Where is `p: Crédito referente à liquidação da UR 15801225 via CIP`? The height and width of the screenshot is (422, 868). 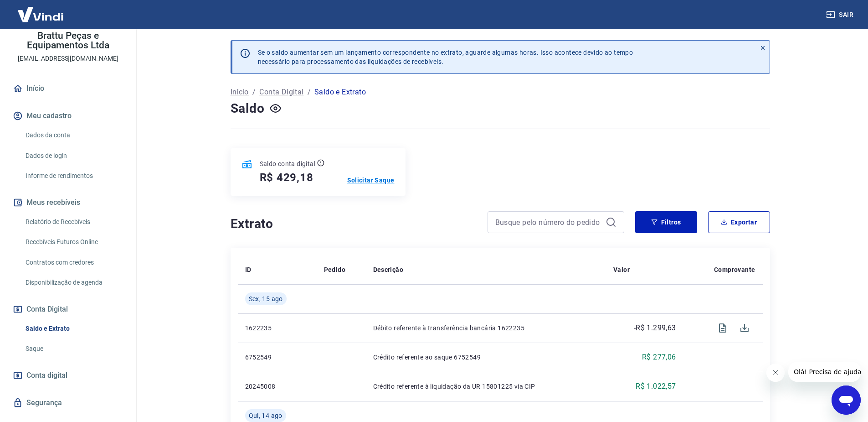
p: Crédito referente à liquidação da UR 15801225 via CIP is located at coordinates (486, 386).